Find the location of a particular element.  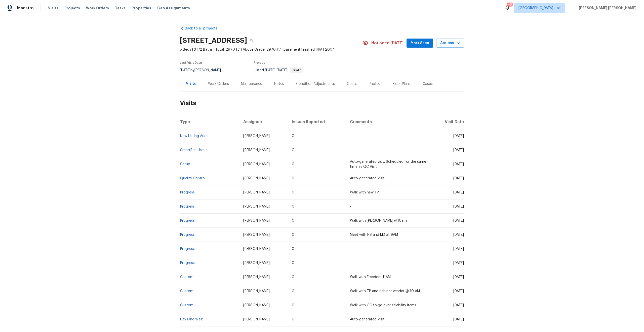

button: Copy Address is located at coordinates (252, 41).